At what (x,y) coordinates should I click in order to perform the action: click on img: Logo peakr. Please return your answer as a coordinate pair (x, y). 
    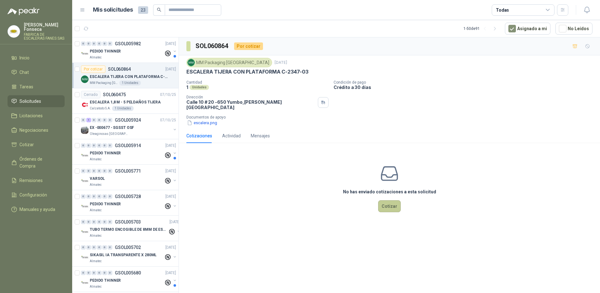
    Looking at the image, I should click on (24, 11).